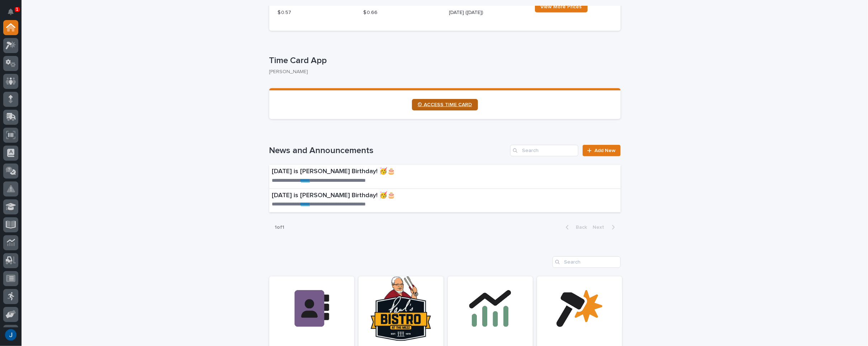 This screenshot has height=346, width=868. What do you see at coordinates (575, 228) in the screenshot?
I see `button: Back` at bounding box center [575, 228].